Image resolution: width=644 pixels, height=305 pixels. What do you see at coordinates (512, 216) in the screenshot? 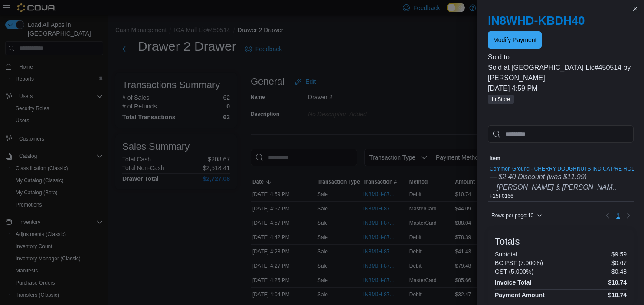
I see `span: Rows per page : 10` at bounding box center [512, 216].